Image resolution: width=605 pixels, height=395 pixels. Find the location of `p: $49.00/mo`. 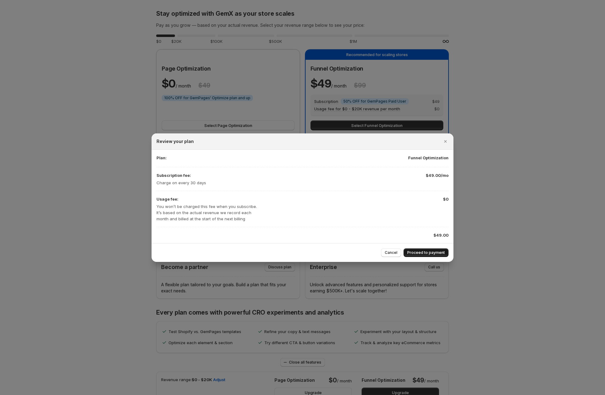

p: $49.00/mo is located at coordinates (437, 175).